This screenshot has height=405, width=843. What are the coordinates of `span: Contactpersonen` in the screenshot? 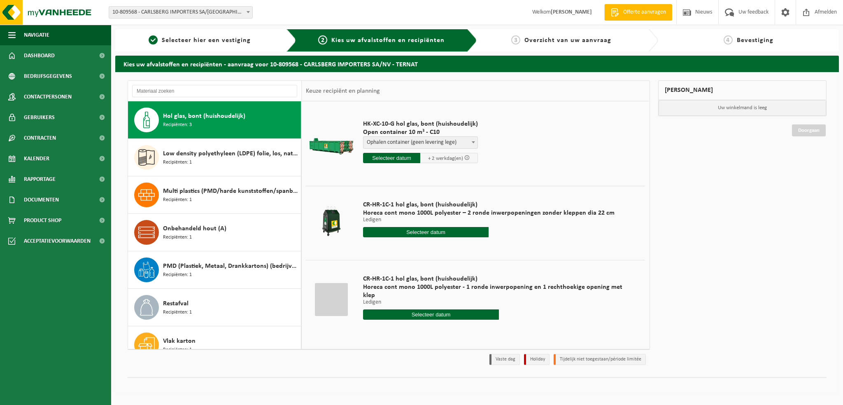 It's located at (48, 97).